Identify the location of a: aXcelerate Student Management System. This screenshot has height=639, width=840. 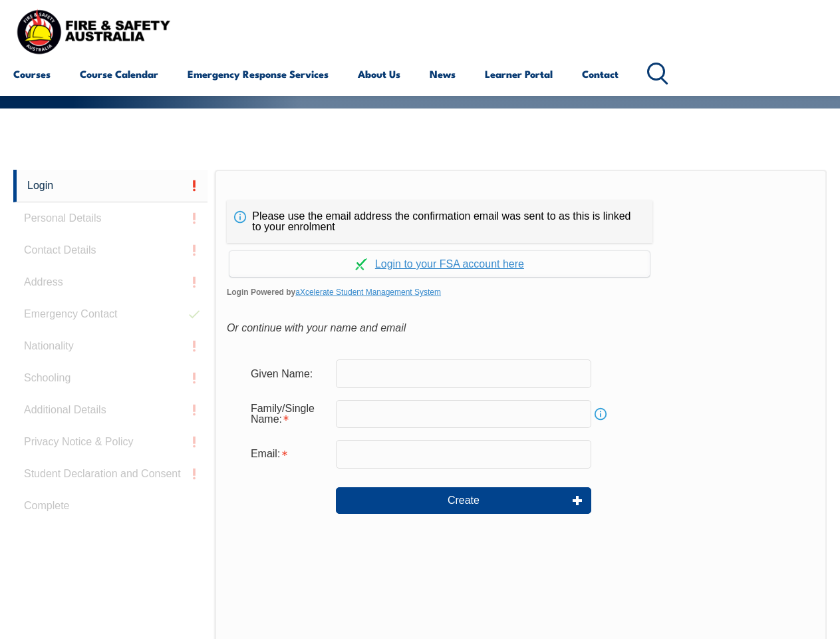
(368, 292).